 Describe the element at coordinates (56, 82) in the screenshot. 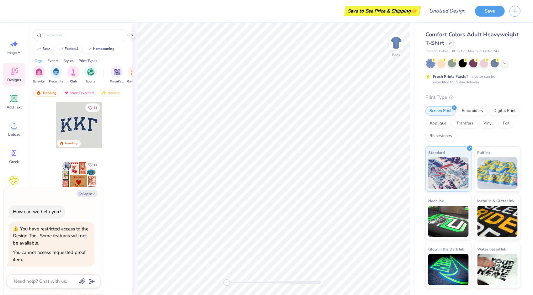

I see `span: Fraternity` at that location.